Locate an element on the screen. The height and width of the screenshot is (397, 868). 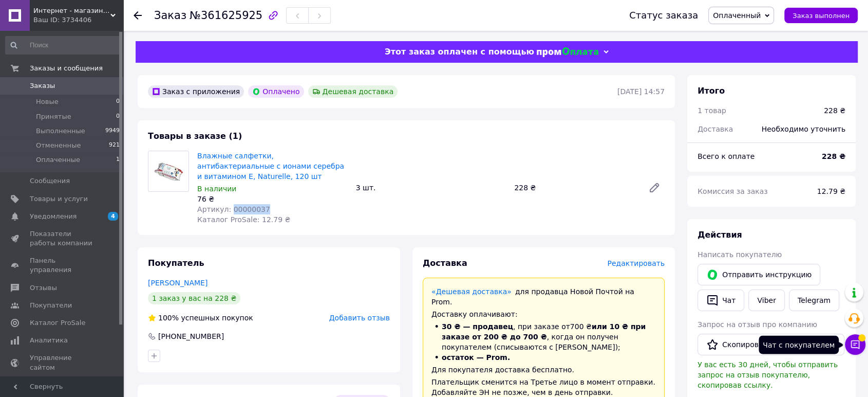
div: 76 ₴ is located at coordinates (272, 199).